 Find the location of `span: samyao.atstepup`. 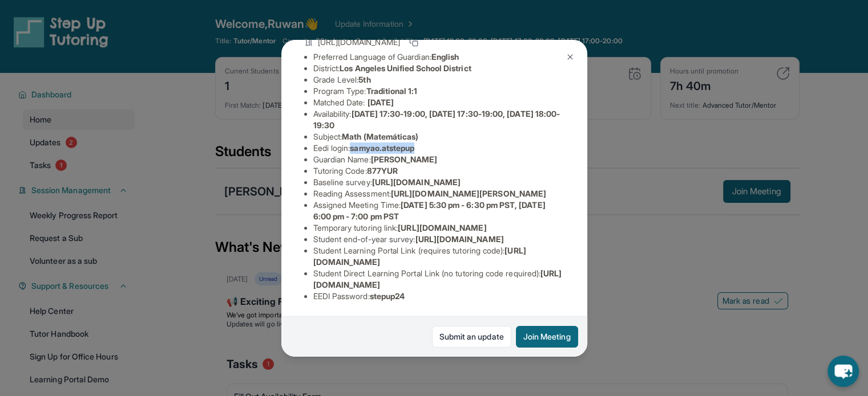

span: samyao.atstepup is located at coordinates (382, 148).